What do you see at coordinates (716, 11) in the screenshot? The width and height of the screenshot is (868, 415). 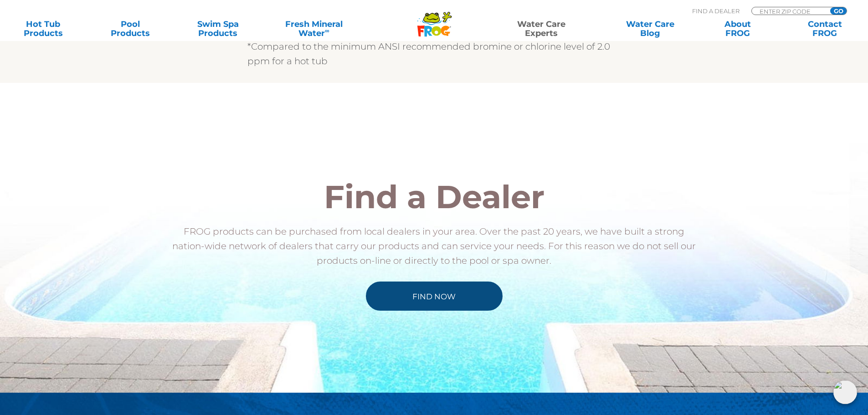 I see `p: Find A Dealer` at bounding box center [716, 11].